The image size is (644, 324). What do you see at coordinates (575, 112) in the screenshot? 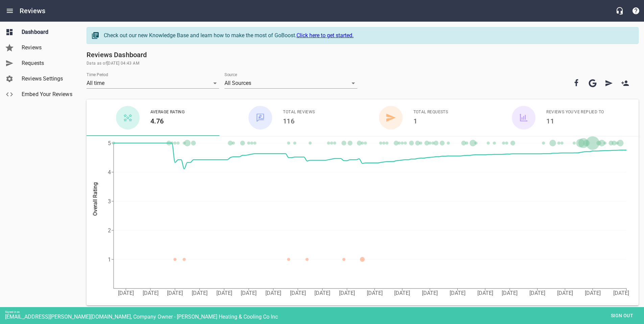
I see `span: Reviews You've Replied To` at bounding box center [575, 112].